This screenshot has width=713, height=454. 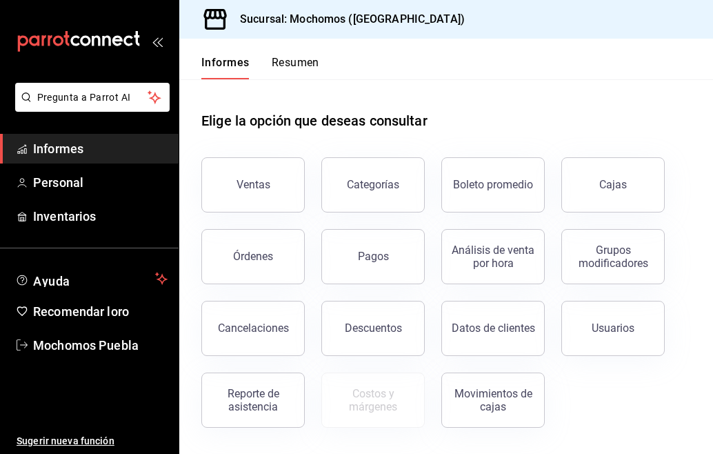 What do you see at coordinates (373, 185) in the screenshot?
I see `button: Categorías` at bounding box center [373, 185].